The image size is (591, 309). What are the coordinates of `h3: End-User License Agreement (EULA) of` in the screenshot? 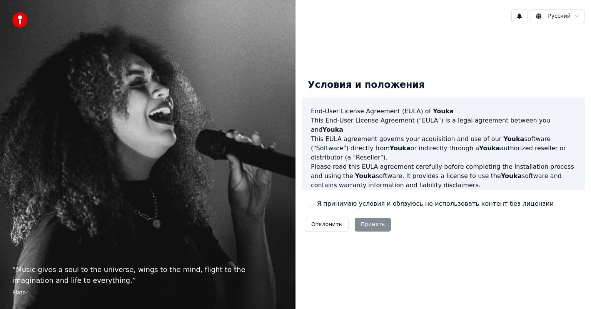 It's located at (443, 111).